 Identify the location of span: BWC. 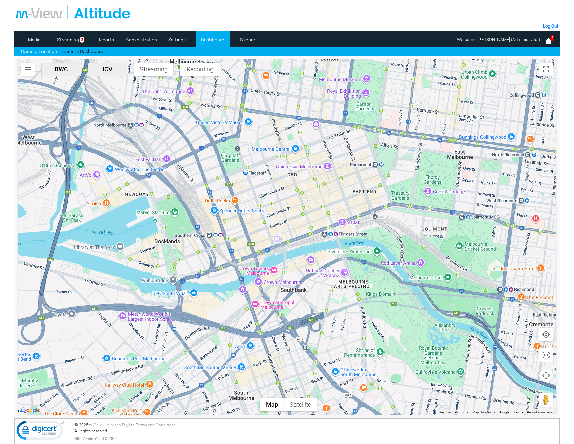
(61, 69).